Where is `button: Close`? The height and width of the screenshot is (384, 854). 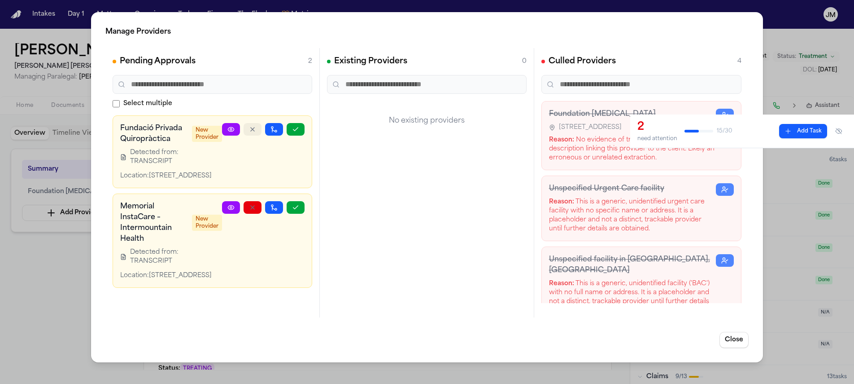
button: Close is located at coordinates (734, 340).